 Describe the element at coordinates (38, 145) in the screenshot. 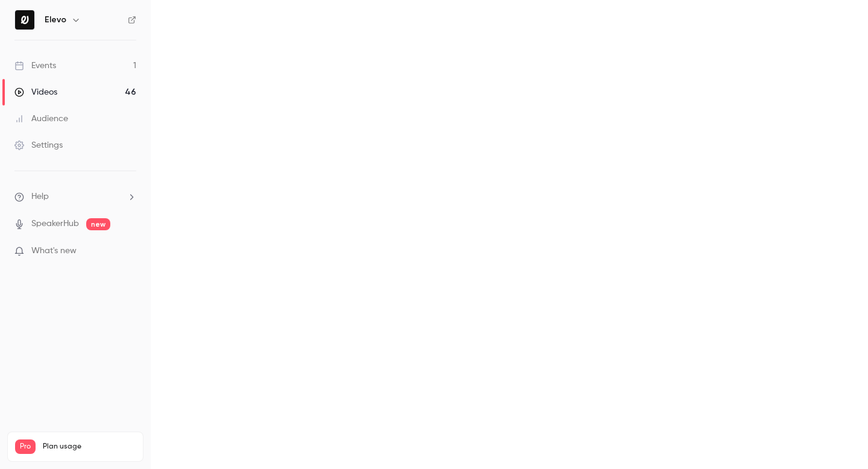

I see `div: Settings` at that location.